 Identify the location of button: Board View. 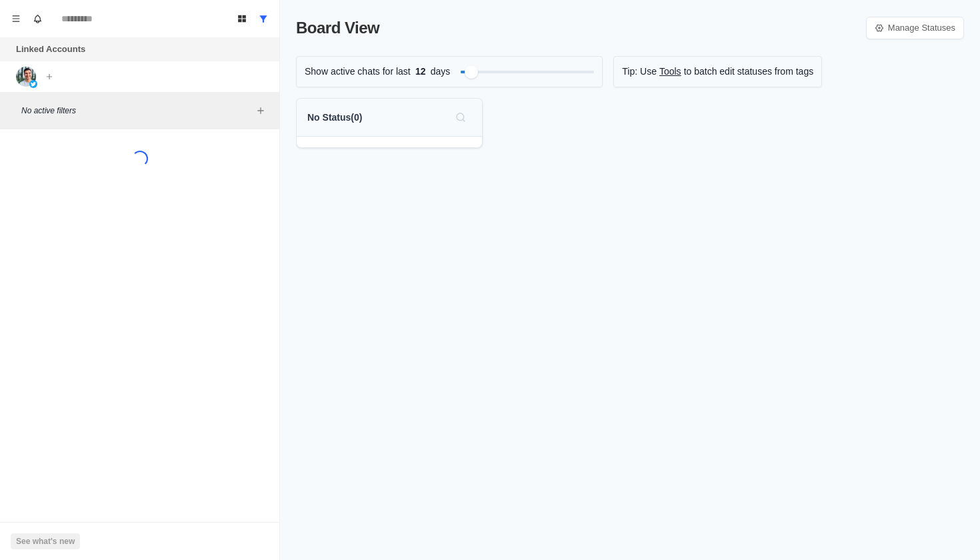
(242, 19).